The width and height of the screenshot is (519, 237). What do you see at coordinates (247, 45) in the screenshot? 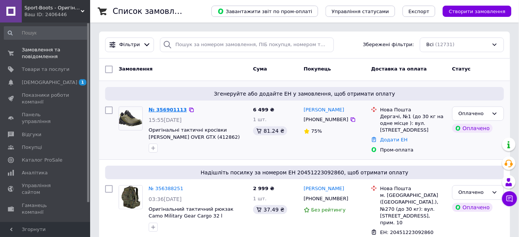
I see `input: Пошук за номером замовлення, ПІБ покупця, номером телефону, Email, номером накладної` at bounding box center [247, 45].